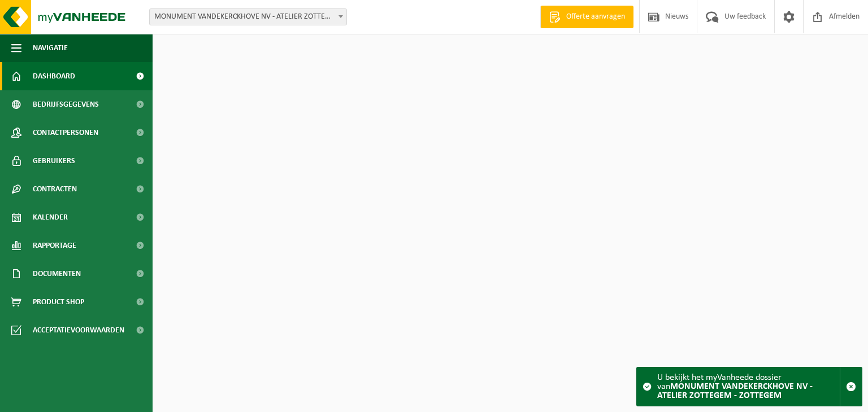  What do you see at coordinates (587, 17) in the screenshot?
I see `a: Offerte aanvragen` at bounding box center [587, 17].